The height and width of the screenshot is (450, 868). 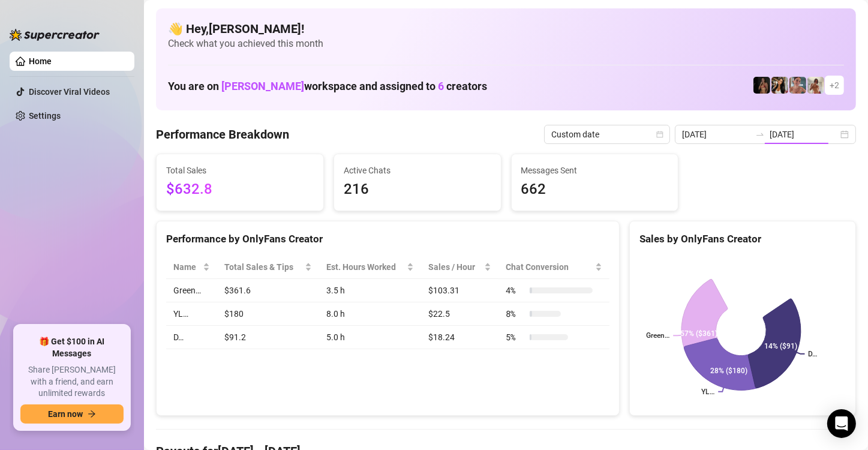 What do you see at coordinates (455, 267) in the screenshot?
I see `span: Sales / Hour` at bounding box center [455, 267].